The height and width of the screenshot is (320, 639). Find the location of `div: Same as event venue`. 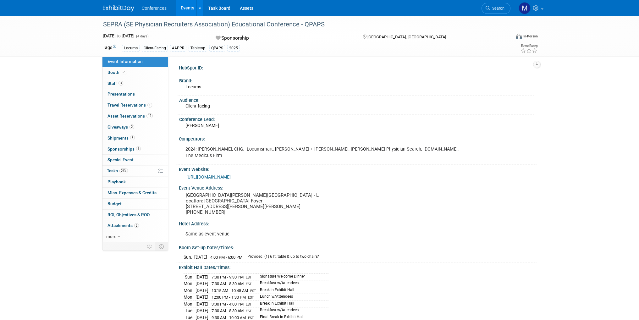

div: Same as event venue is located at coordinates (324, 234).